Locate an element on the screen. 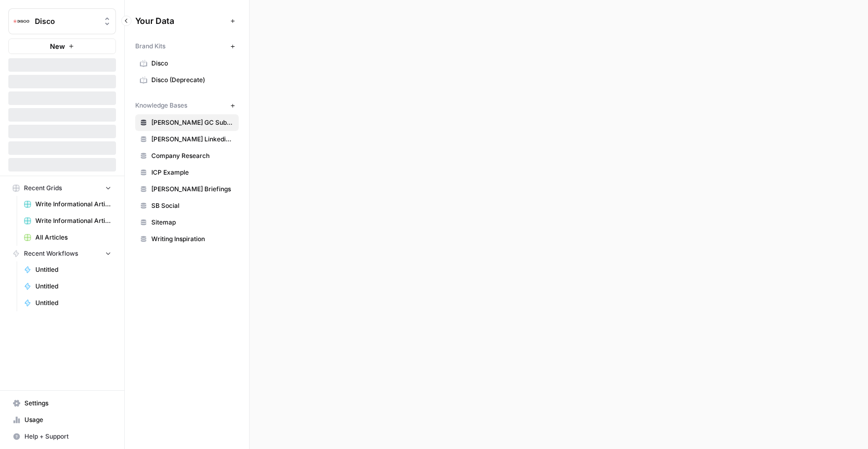 Image resolution: width=868 pixels, height=449 pixels. a: SB Social is located at coordinates (187, 206).